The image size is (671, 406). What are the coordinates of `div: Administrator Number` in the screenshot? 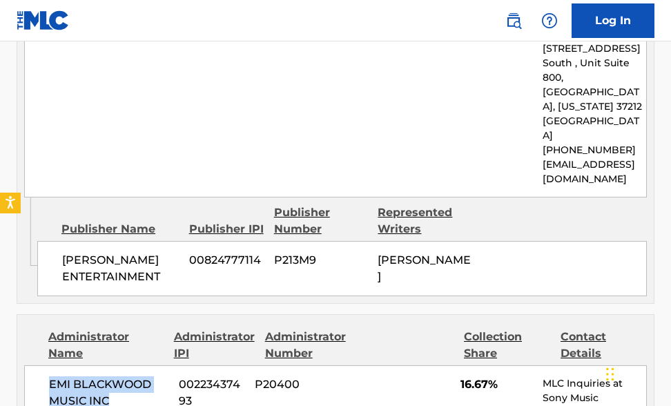 It's located at (308, 345).